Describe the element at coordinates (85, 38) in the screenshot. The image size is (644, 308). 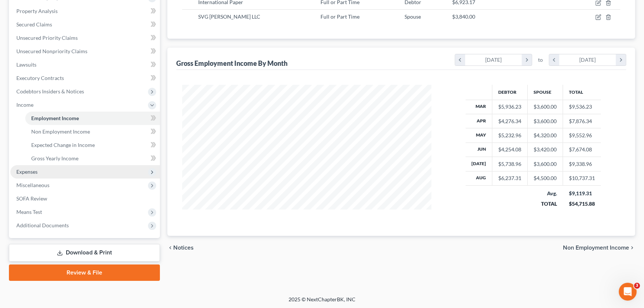
I see `a: Unsecured Priority Claims` at that location.